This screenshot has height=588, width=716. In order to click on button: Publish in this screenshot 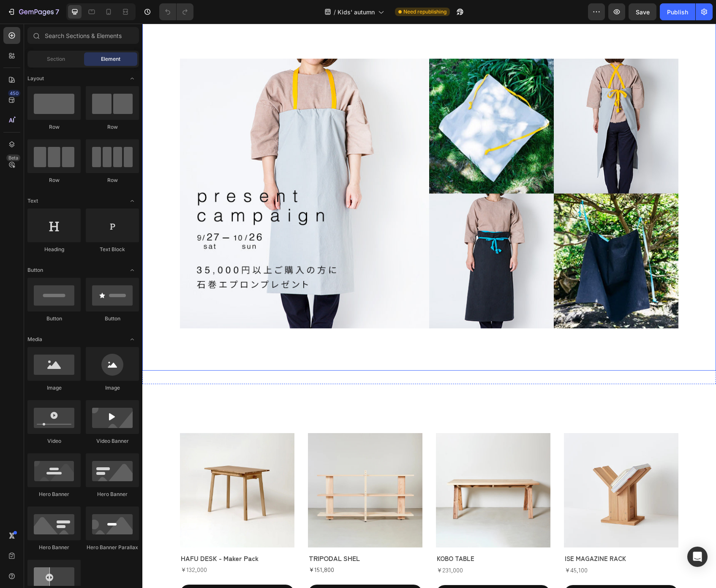, I will do `click(677, 12)`.